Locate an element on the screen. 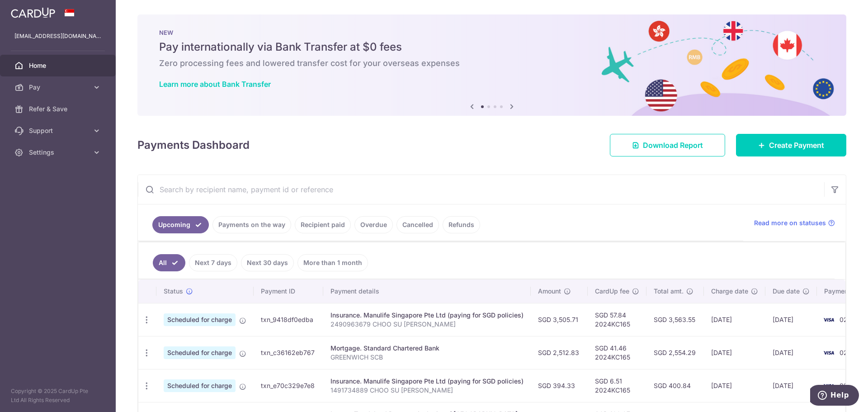 The height and width of the screenshot is (412, 868). td: SGD 2,554.29 is located at coordinates (675, 353).